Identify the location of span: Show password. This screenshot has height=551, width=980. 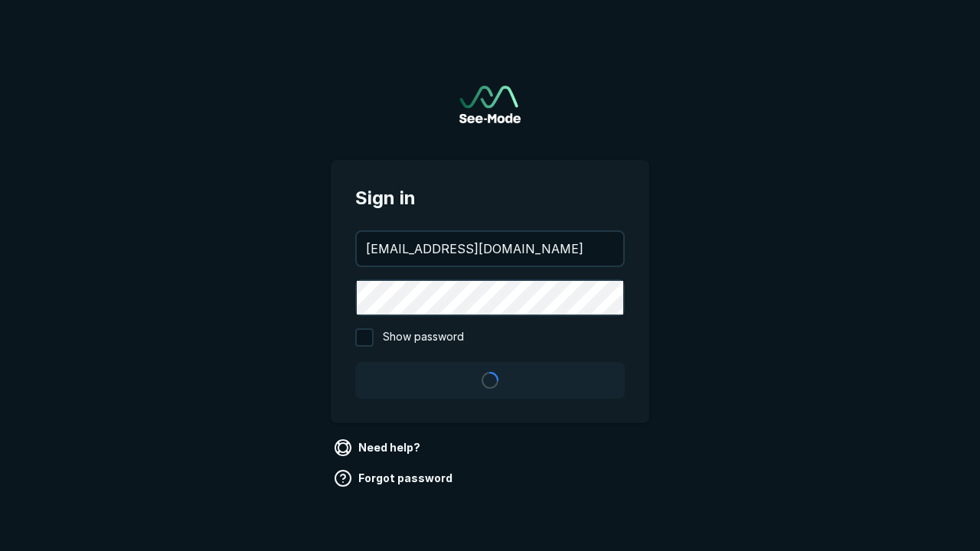
(424, 338).